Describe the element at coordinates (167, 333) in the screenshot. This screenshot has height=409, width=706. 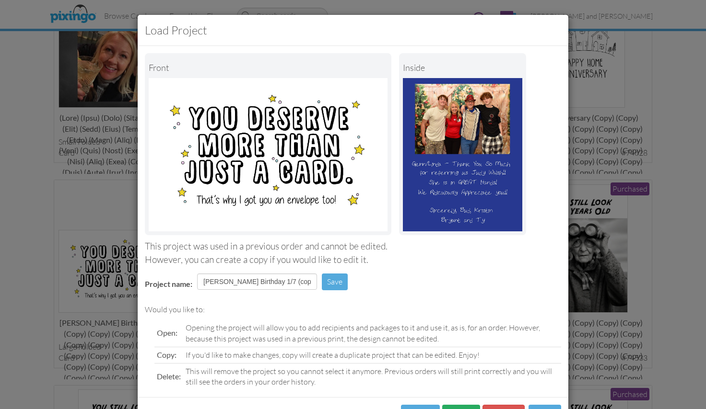
I see `span: Open:` at that location.